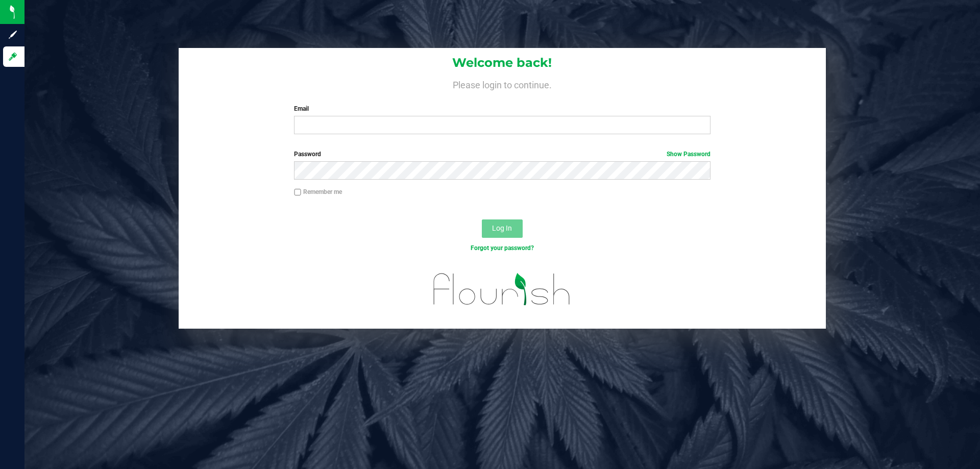 The height and width of the screenshot is (469, 980). What do you see at coordinates (502, 228) in the screenshot?
I see `button: Log In` at bounding box center [502, 228].